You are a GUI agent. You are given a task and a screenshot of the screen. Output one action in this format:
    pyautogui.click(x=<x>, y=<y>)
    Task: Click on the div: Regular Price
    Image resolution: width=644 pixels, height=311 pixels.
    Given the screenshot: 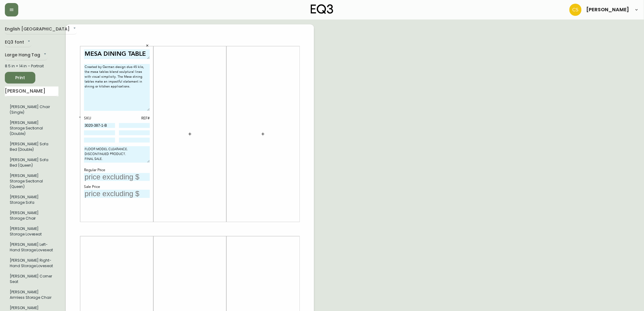 What is the action you would take?
    pyautogui.click(x=117, y=170)
    